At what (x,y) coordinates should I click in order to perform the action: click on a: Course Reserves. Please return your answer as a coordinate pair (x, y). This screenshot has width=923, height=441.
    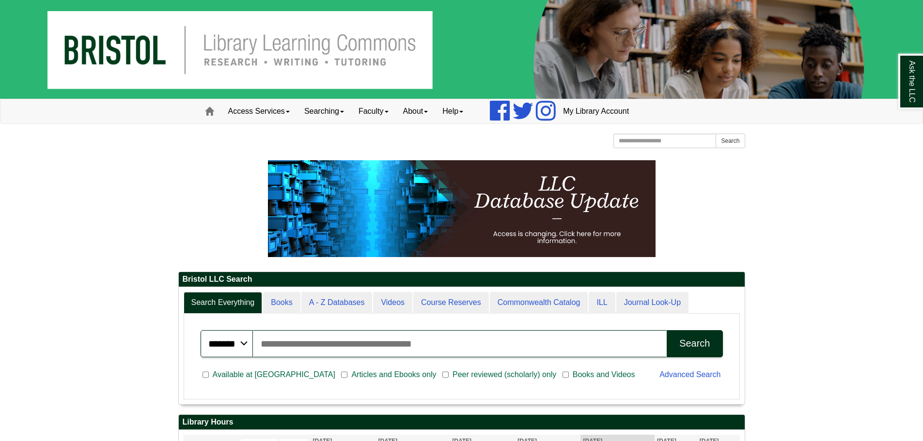
    Looking at the image, I should click on (451, 303).